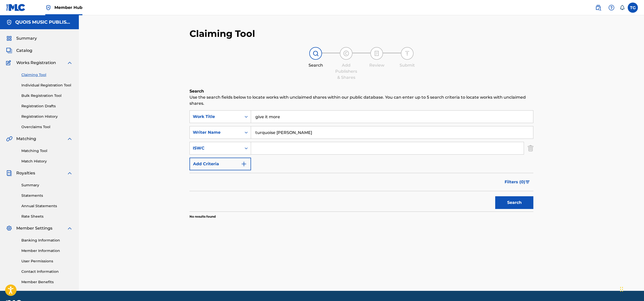 The image size is (644, 301). I want to click on img: Royalties, so click(9, 173).